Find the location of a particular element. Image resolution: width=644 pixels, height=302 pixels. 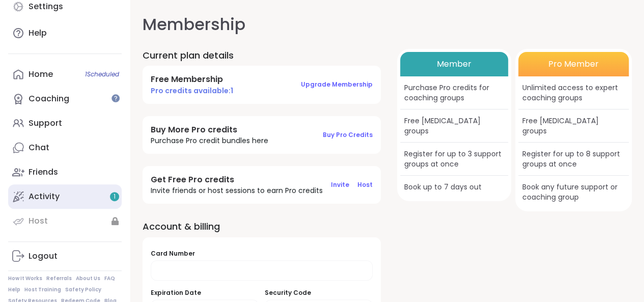

div: Support is located at coordinates (45, 123).